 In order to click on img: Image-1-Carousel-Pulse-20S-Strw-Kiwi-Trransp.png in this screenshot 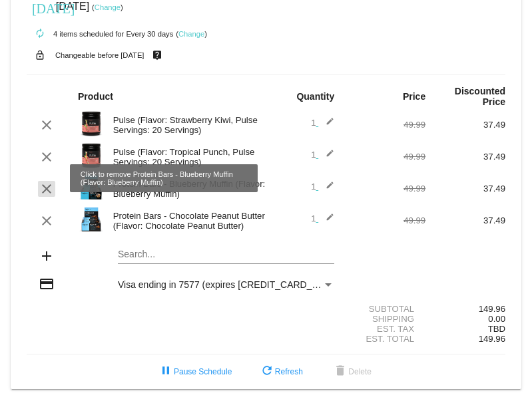, I will do `click(91, 124)`.